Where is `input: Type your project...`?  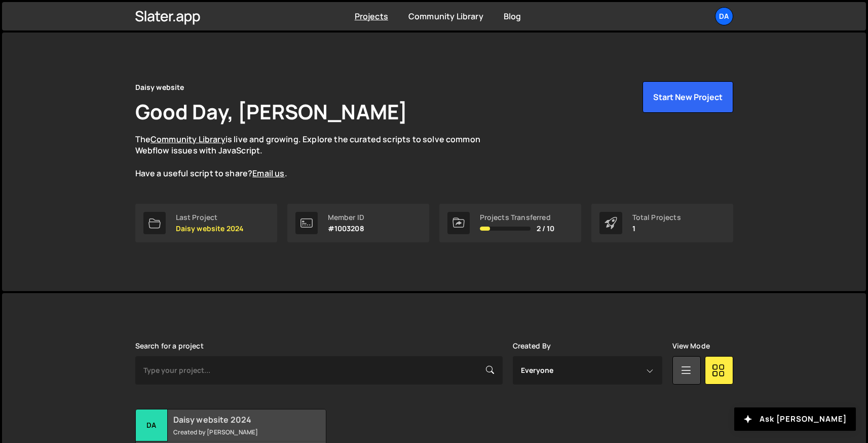
input: Type your project... is located at coordinates (319, 370).